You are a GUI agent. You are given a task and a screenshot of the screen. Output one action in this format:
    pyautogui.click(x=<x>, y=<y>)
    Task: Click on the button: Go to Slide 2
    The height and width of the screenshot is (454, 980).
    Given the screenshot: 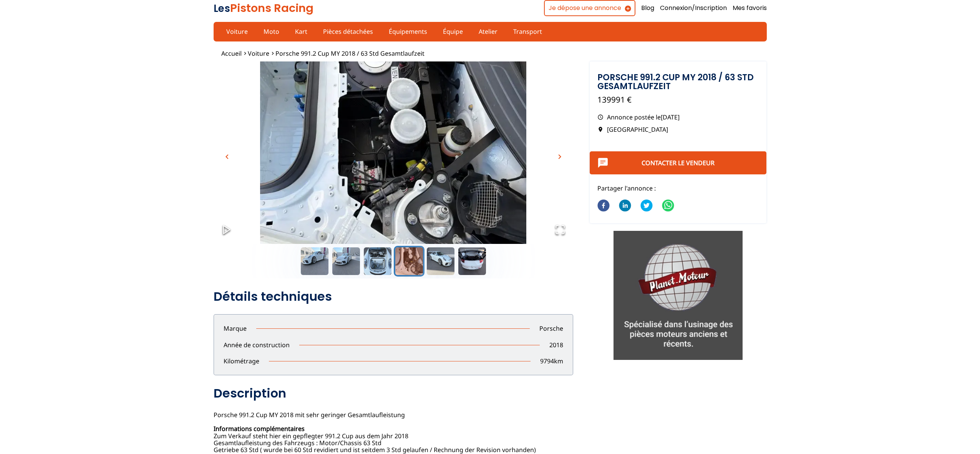 What is the action you would take?
    pyautogui.click(x=346, y=261)
    